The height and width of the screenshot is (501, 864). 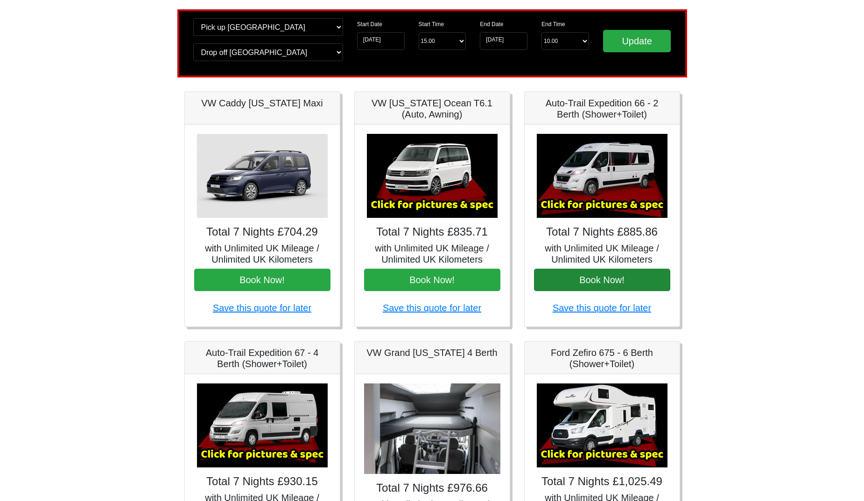 What do you see at coordinates (431, 24) in the screenshot?
I see `label: Start Time` at bounding box center [431, 24].